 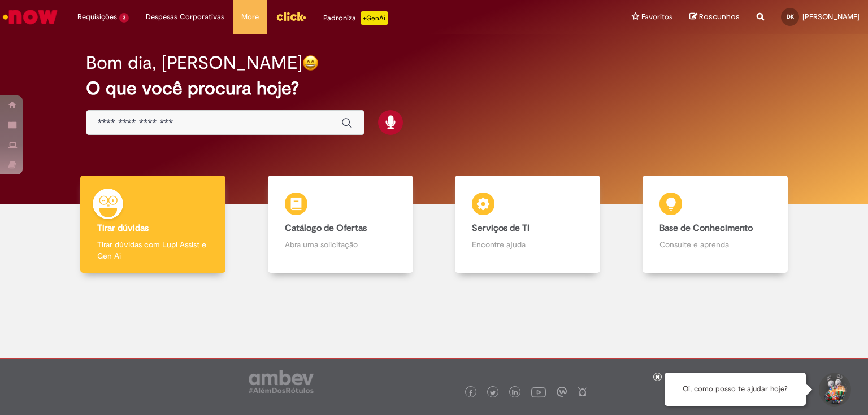 What do you see at coordinates (501, 228) in the screenshot?
I see `b: Serviços de TI` at bounding box center [501, 228].